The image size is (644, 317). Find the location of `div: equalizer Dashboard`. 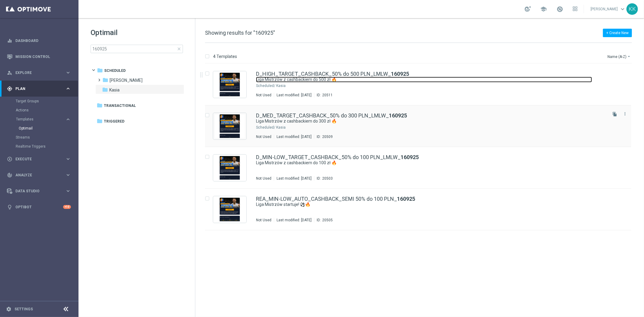

div: equalizer Dashboard is located at coordinates (39, 41).